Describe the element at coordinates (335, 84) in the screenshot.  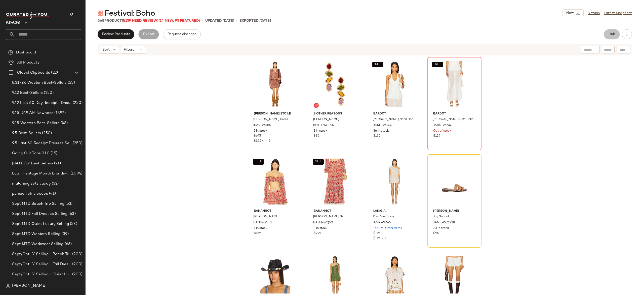
I see `img: 8OTH-WL1732_V1.jpg` at that location.